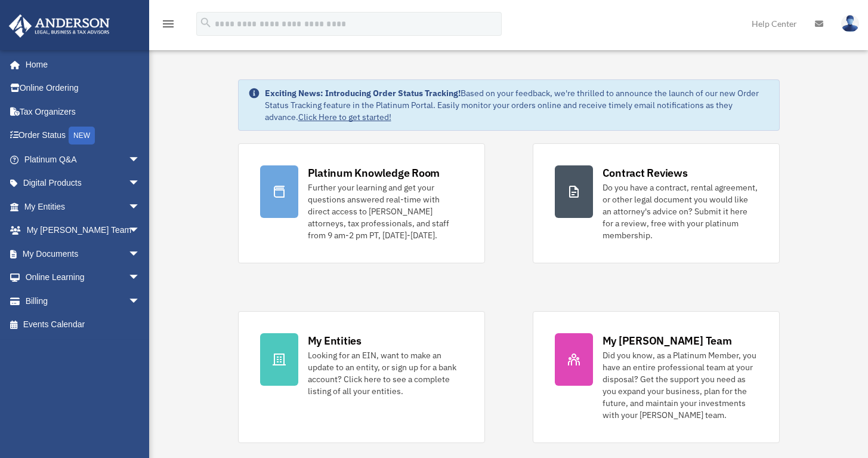 This screenshot has width=868, height=458. What do you see at coordinates (206, 22) in the screenshot?
I see `i: search` at bounding box center [206, 22].